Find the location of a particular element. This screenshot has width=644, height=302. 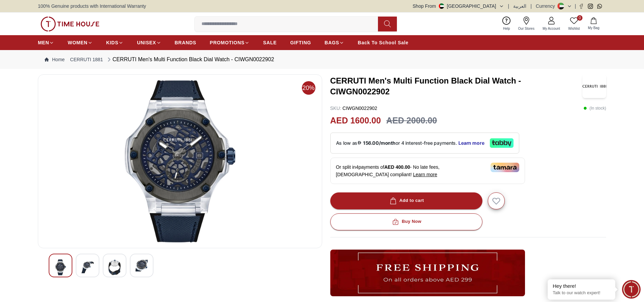

a: Instagram is located at coordinates (590, 6).